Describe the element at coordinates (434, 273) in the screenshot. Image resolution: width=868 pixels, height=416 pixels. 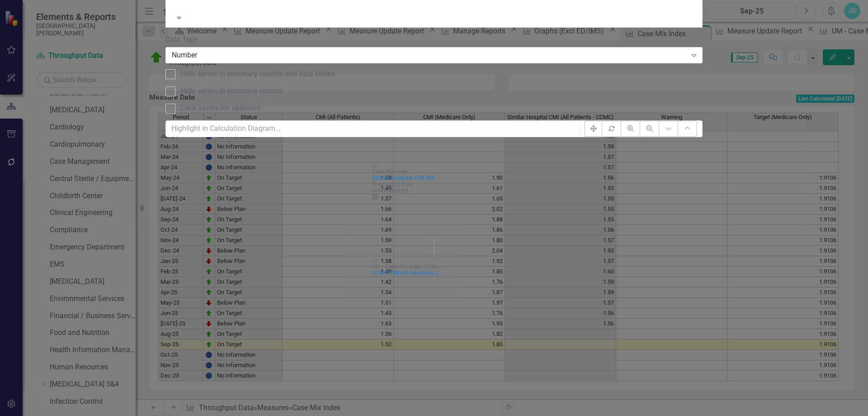
I see `div: CCMC CMI All Inpatients (...` at that location.